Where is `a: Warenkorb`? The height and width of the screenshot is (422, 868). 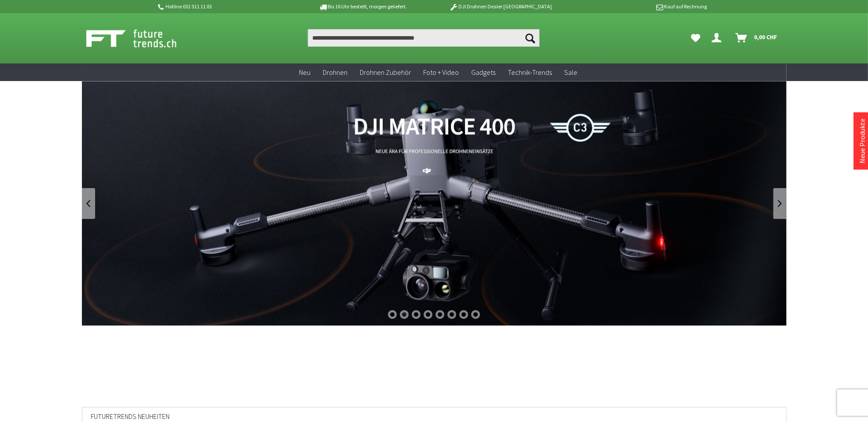 a: Warenkorb is located at coordinates (757, 38).